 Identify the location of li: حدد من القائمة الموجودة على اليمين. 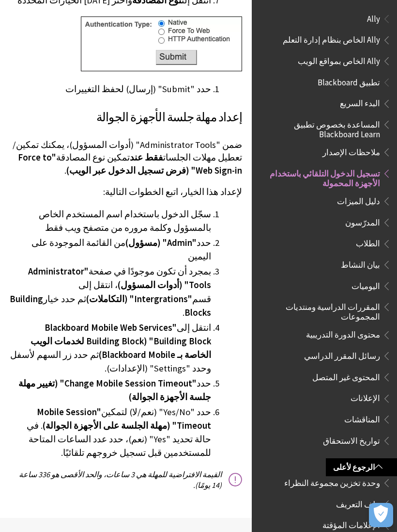
(111, 250).